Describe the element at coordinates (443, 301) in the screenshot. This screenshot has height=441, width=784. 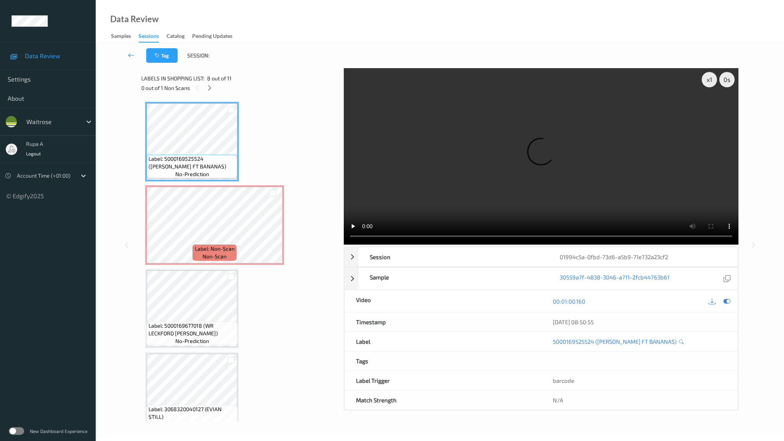
I see `div: Video` at that location.